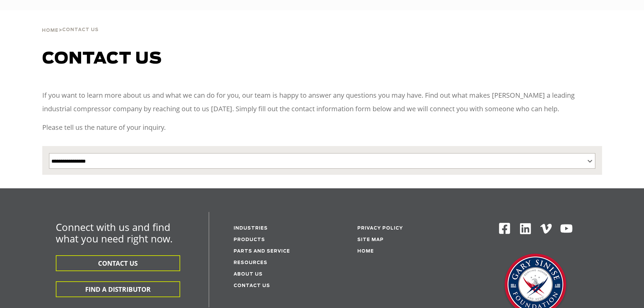  I want to click on span: Contact us, so click(102, 59).